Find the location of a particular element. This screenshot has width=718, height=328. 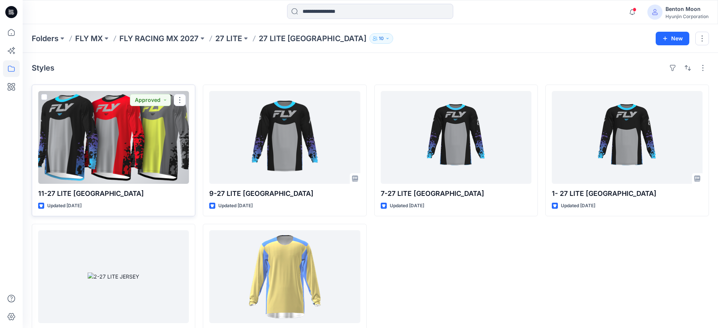

a: 7-27 LITE JERSEY is located at coordinates (456, 138).